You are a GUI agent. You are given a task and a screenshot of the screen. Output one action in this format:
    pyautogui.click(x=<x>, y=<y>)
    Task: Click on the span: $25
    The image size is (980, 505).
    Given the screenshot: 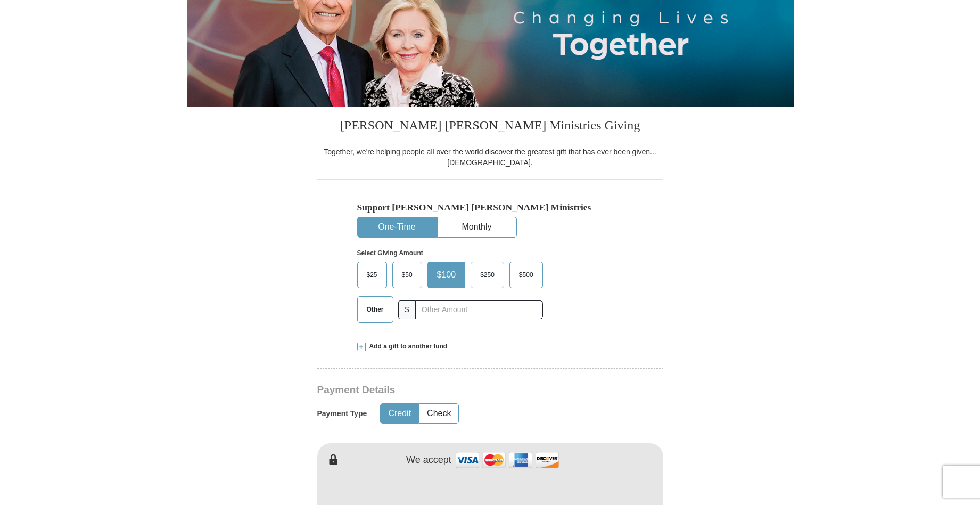 What is the action you would take?
    pyautogui.click(x=372, y=275)
    